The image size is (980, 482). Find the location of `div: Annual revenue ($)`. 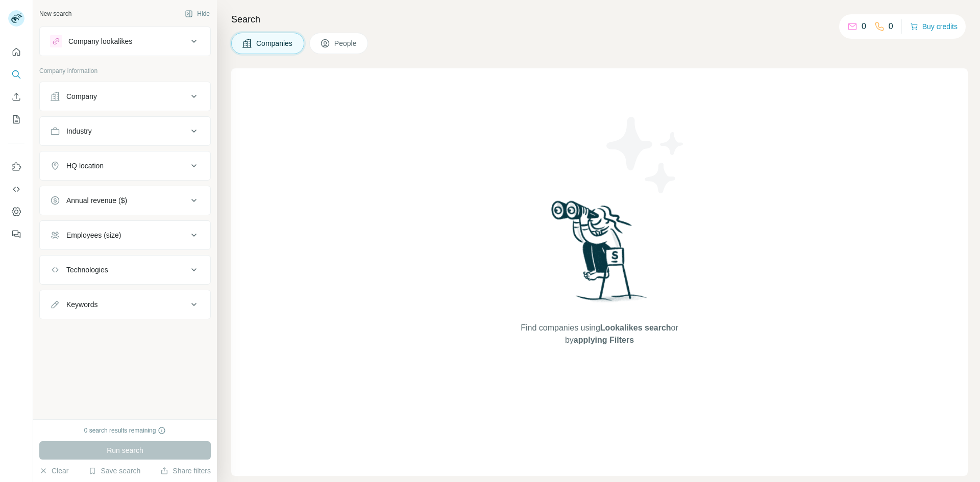

div: Annual revenue ($) is located at coordinates (97, 200).